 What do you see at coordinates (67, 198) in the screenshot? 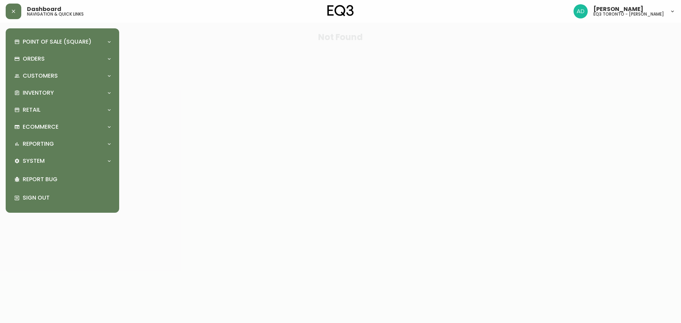
I see `p: Sign Out` at bounding box center [67, 198].